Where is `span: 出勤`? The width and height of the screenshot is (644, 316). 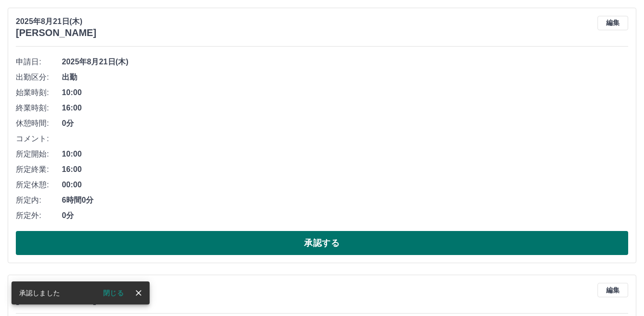 span: 出勤 is located at coordinates (345, 77).